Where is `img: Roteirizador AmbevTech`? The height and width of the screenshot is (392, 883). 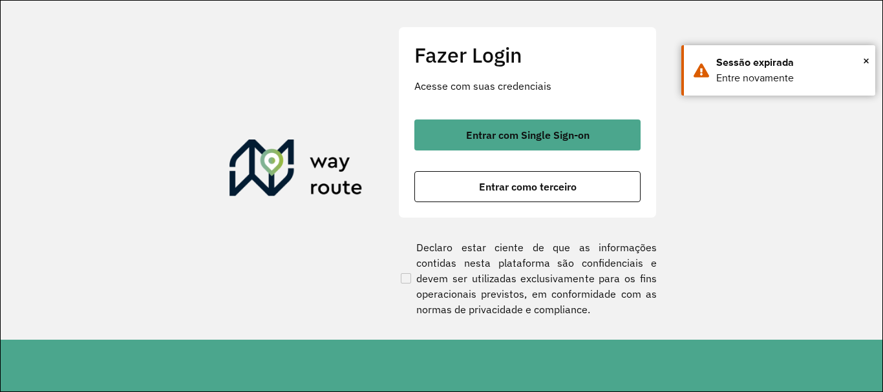 img: Roteirizador AmbevTech is located at coordinates (296, 171).